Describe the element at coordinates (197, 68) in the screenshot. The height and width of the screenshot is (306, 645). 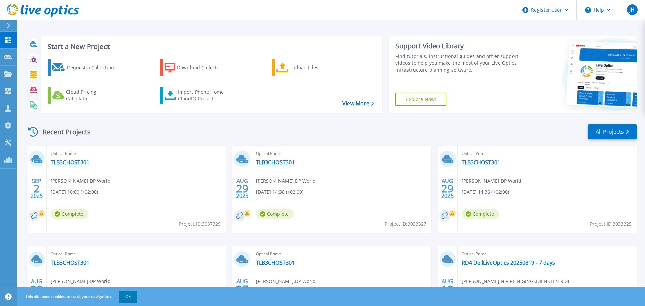
I see `a: Download Collector` at that location.